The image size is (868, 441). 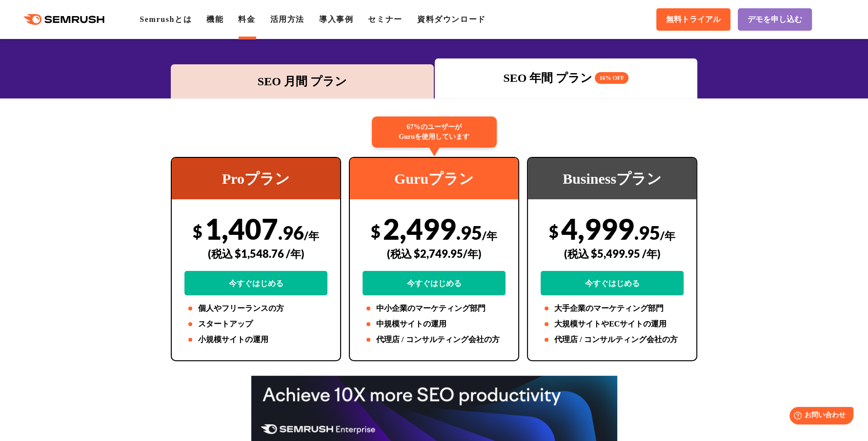 What do you see at coordinates (302, 82) in the screenshot?
I see `div: SEO 月間 プラン` at bounding box center [302, 82].